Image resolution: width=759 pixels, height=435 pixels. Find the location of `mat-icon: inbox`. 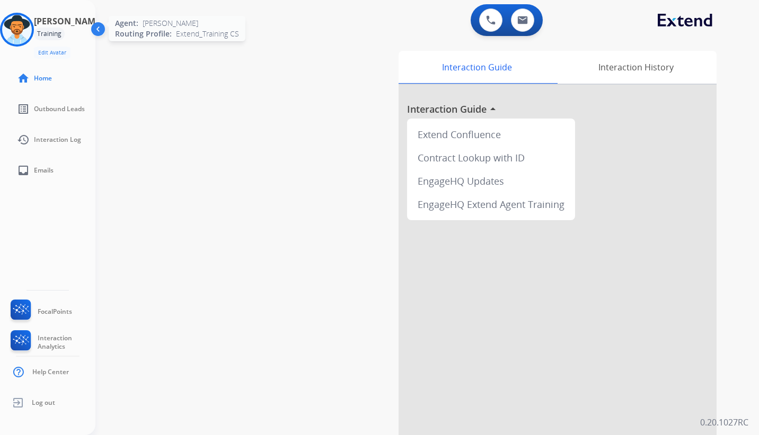

mat-icon: inbox is located at coordinates (23, 171).